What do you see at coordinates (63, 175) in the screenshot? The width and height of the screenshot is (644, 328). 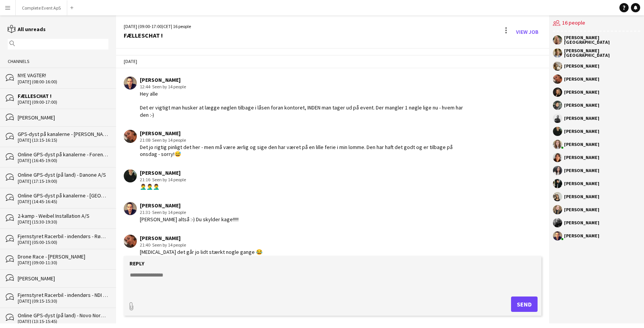 I see `div: Online GPS-dyst (på land) - Danone A/S` at bounding box center [63, 175].